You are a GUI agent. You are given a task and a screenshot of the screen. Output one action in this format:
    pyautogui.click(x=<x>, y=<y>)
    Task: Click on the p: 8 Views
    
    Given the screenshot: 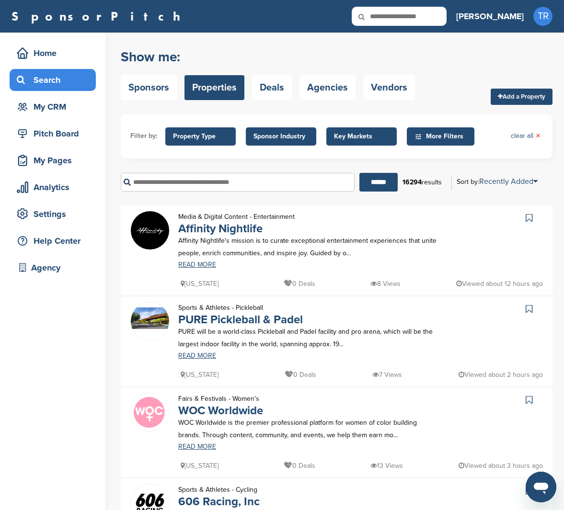 What is the action you would take?
    pyautogui.click(x=385, y=284)
    